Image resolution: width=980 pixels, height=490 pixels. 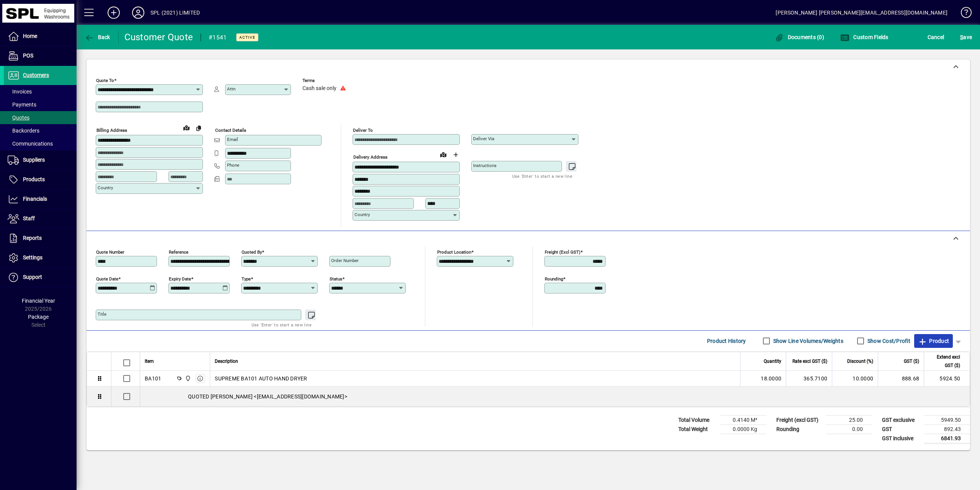 I want to click on span: Financials, so click(x=35, y=199).